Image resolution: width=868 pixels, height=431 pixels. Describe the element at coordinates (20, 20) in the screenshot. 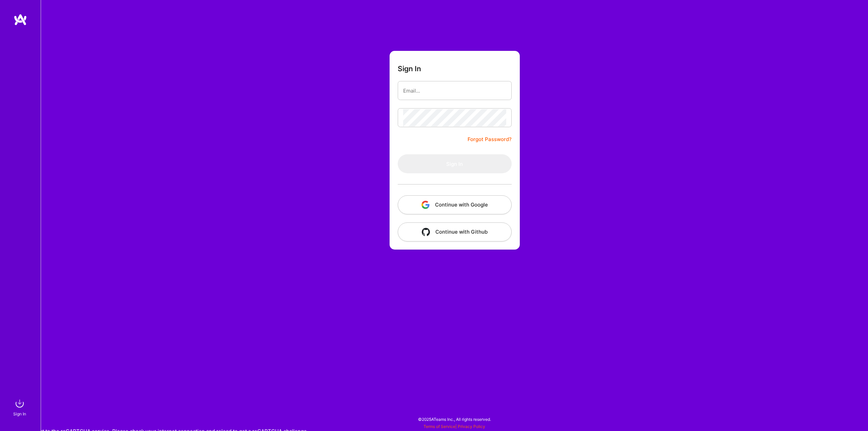

I see `img: logo` at that location.